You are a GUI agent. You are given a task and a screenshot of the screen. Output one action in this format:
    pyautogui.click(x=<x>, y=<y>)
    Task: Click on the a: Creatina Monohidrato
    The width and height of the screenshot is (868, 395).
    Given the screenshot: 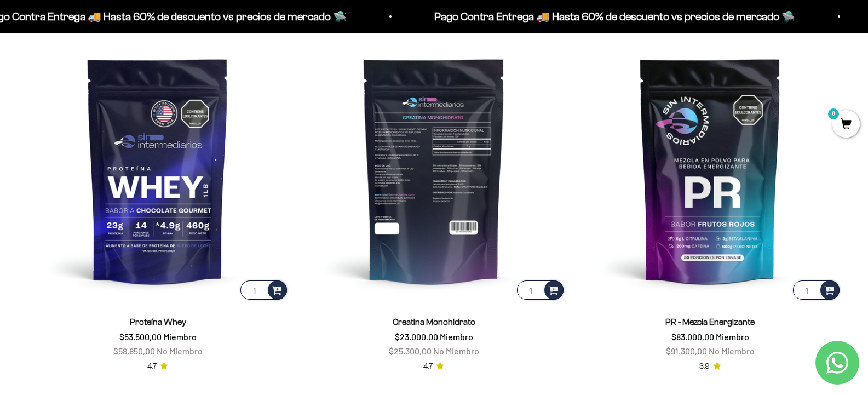 What is the action you would take?
    pyautogui.click(x=434, y=322)
    